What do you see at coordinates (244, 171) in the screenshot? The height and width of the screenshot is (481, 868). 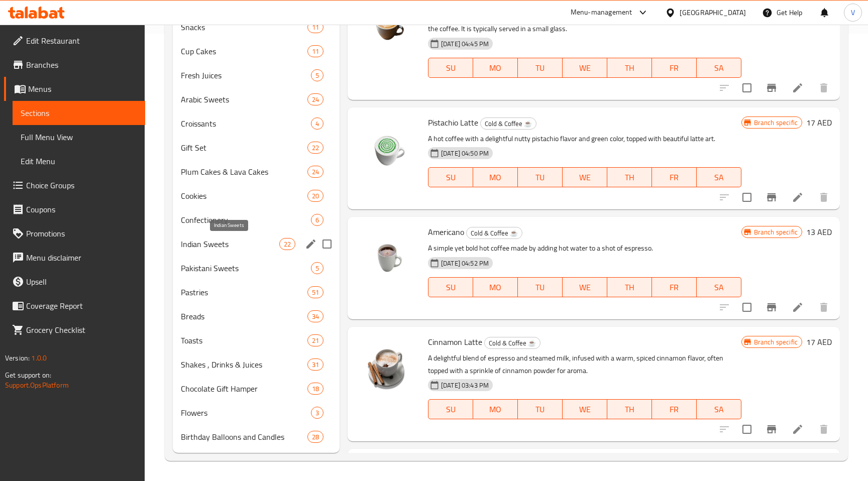 I see `span: Plum Cakes & Lava Cakes` at bounding box center [244, 171].